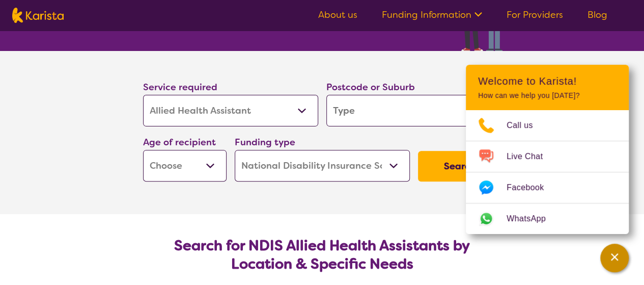  I want to click on ul: Choose channel, so click(547, 172).